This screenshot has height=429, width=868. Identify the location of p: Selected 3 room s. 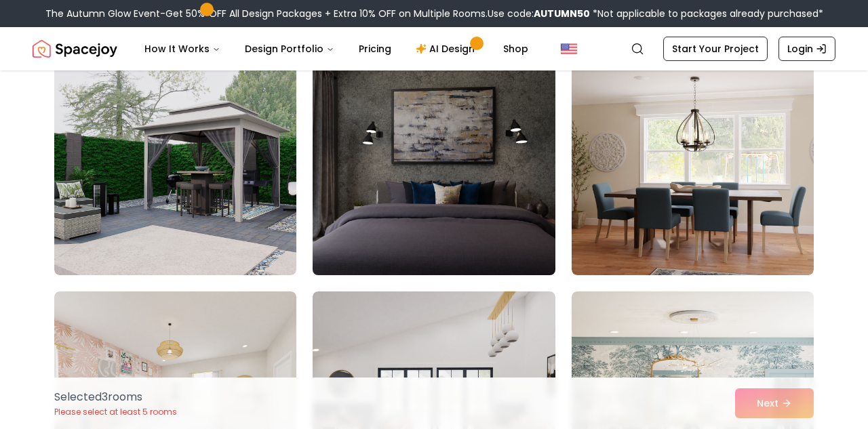
(115, 397).